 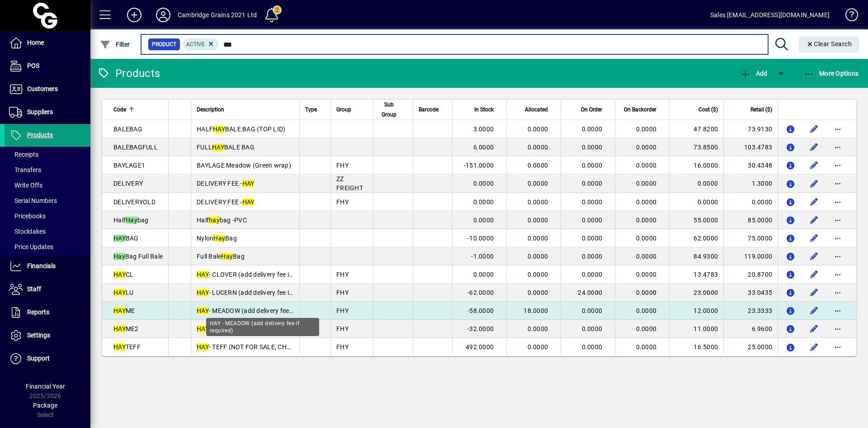 I want to click on td: 103.4783, so click(x=751, y=147).